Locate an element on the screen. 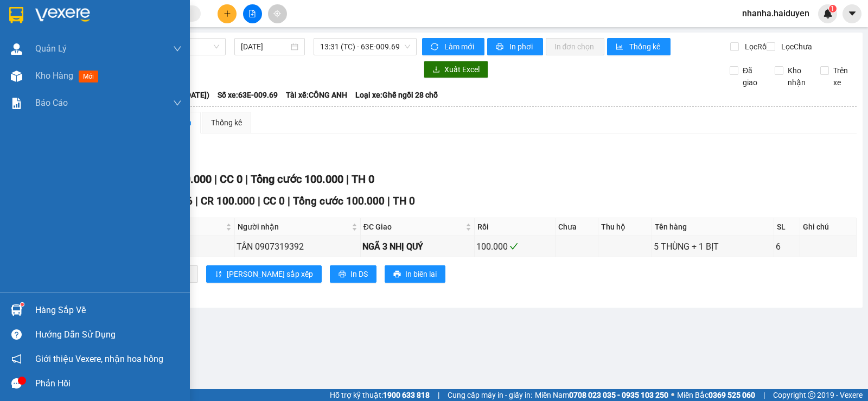 This screenshot has height=401, width=868. span: Hỗ trợ kỹ thuật: is located at coordinates (380, 395).